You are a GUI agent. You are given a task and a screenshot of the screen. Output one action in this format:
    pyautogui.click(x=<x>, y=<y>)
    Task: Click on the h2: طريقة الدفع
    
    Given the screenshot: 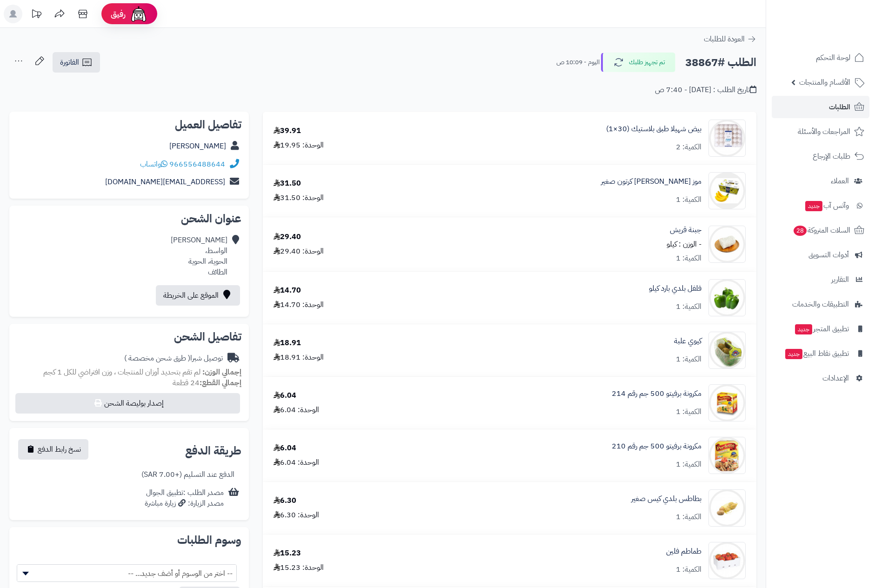 What is the action you would take?
    pyautogui.click(x=213, y=450)
    